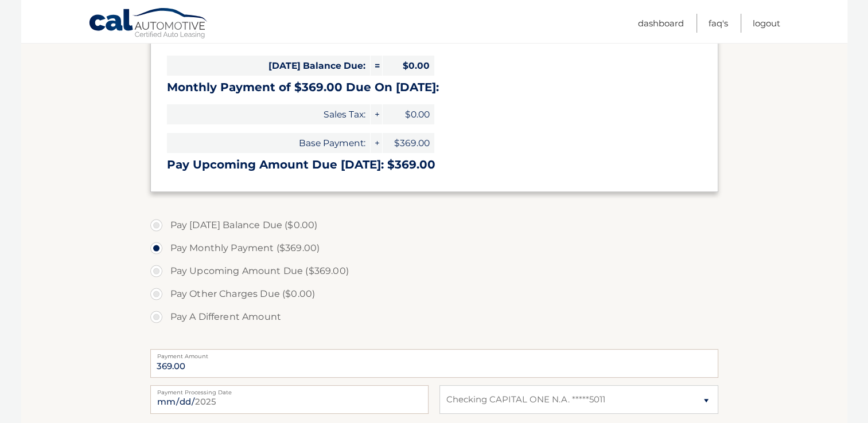 The width and height of the screenshot is (868, 423). Describe the element at coordinates (148, 24) in the screenshot. I see `a: Cal Automotive` at that location.